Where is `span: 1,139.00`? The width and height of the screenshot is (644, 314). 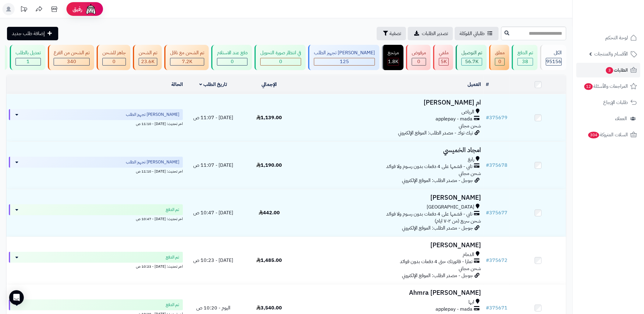
span: 1,139.00 is located at coordinates (269, 117).